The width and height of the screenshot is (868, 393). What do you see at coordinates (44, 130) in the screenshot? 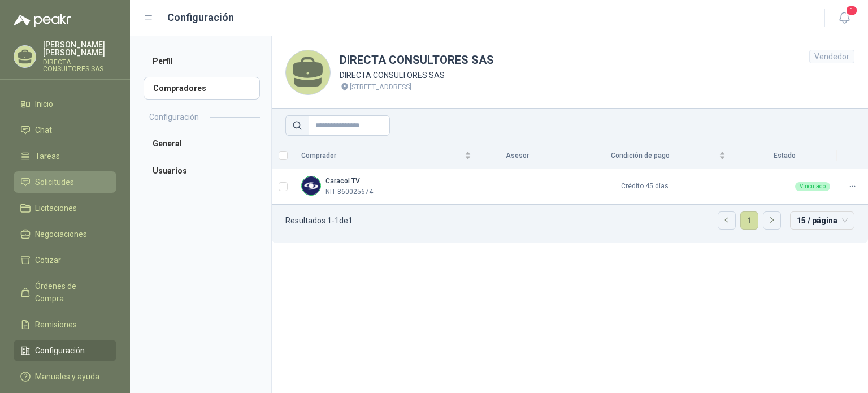
I see `span: Chat` at bounding box center [44, 130].